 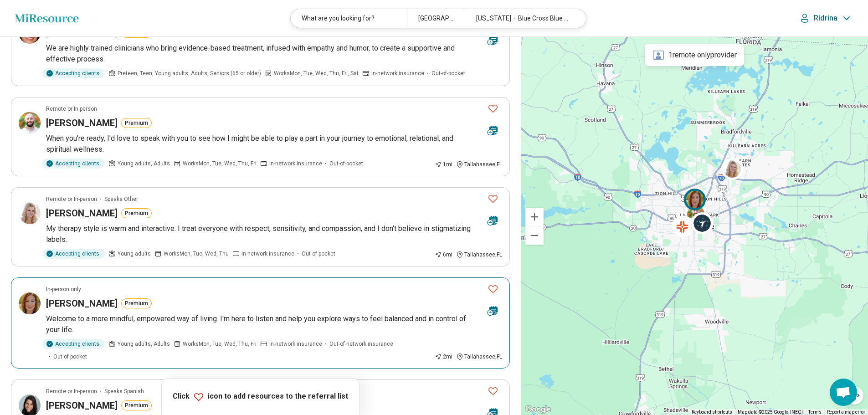 I want to click on div: Open chat, so click(x=843, y=392).